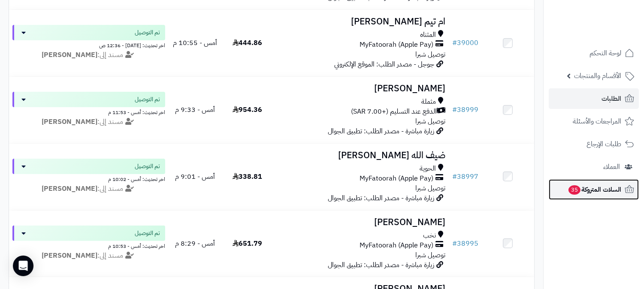 The image size is (644, 289). Describe the element at coordinates (247, 43) in the screenshot. I see `span: 444.86` at that location.